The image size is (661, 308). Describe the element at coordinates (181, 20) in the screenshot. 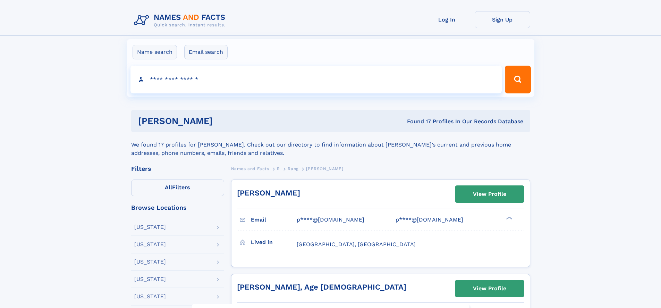

I see `img: Logo Names and Facts` at that location.